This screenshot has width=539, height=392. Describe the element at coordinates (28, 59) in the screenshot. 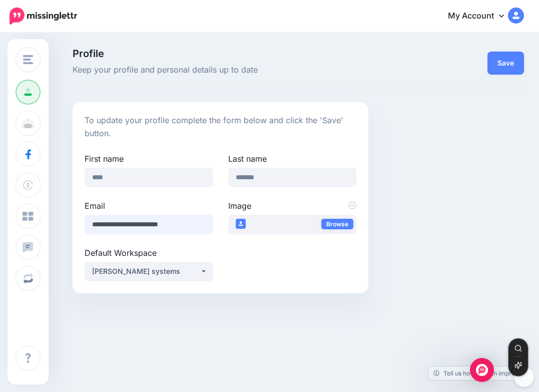

I see `img: menu.png` at that location.